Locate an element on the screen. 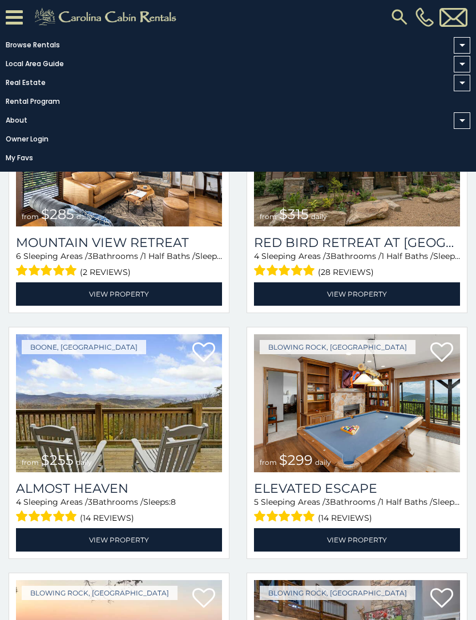 This screenshot has width=476, height=620. h3: Mountain View Retreat is located at coordinates (119, 243).